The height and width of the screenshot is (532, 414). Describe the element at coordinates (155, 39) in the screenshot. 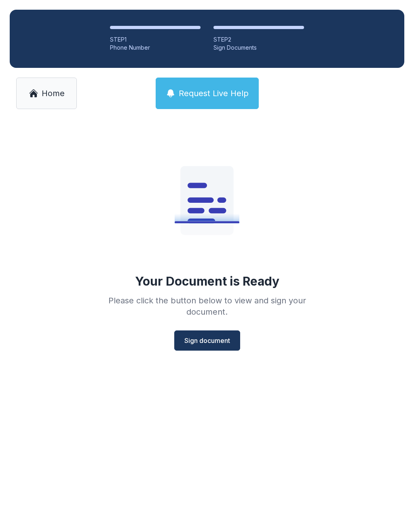

I see `div: STEP 1` at that location.